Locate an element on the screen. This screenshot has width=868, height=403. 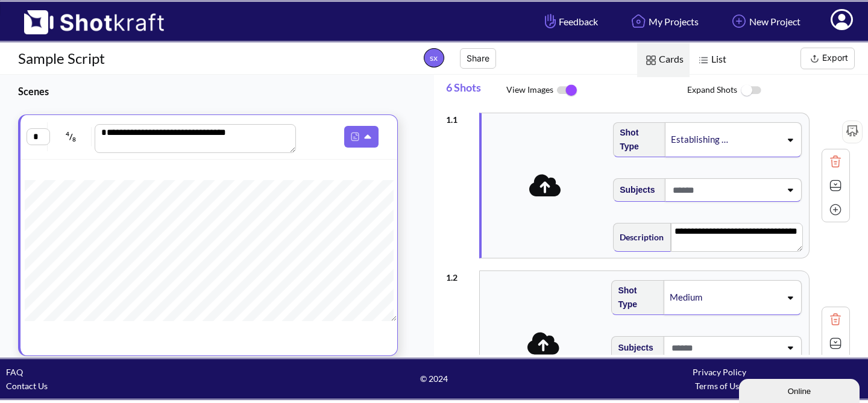
span: 4 is located at coordinates (67, 134).